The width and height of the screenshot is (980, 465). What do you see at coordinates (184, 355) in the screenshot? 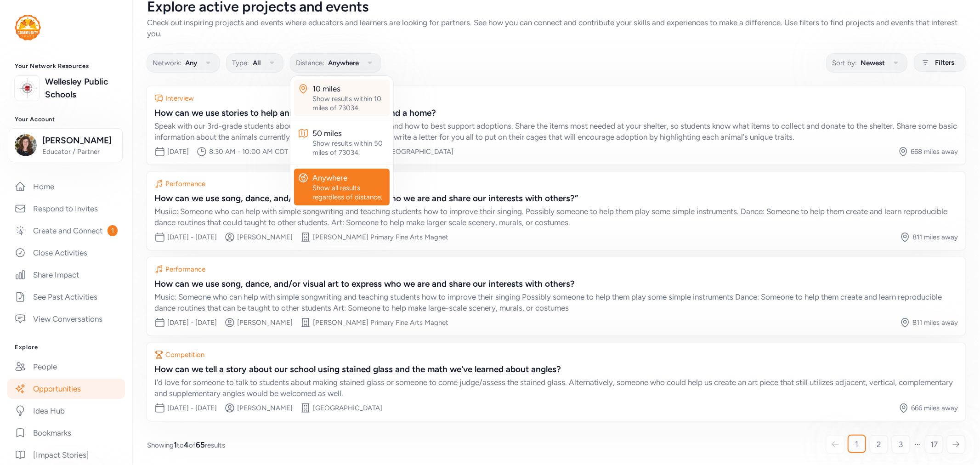
I see `div: Competition` at bounding box center [184, 355].